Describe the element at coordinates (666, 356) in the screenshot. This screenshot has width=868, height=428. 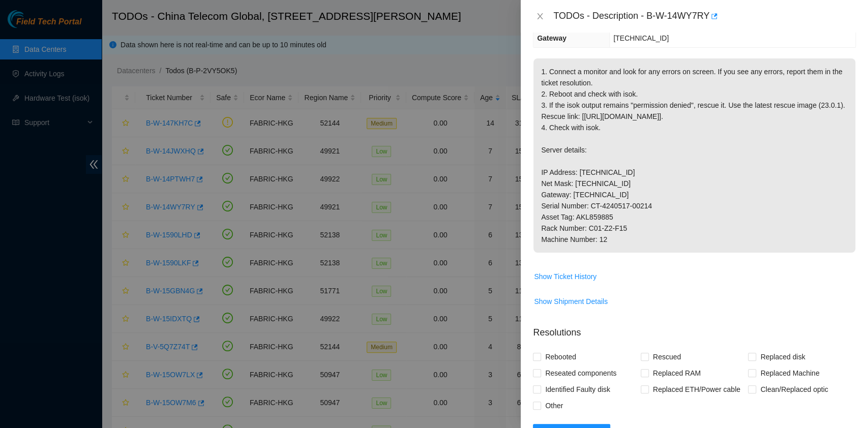
I see `span: Rescued` at that location.